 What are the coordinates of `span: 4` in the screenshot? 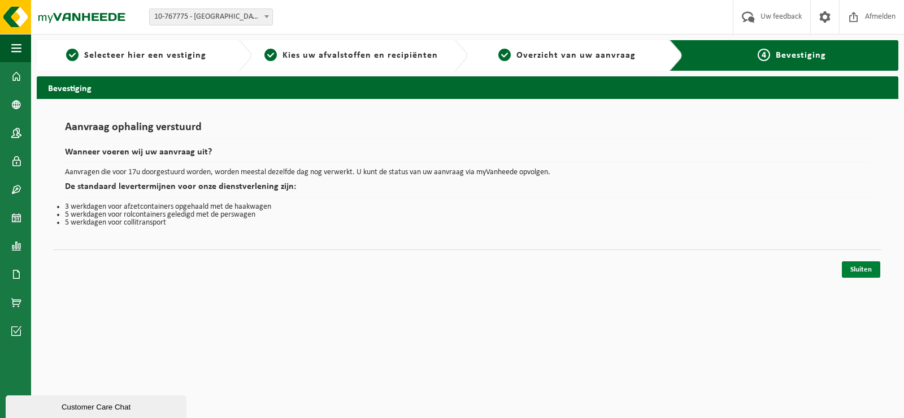 It's located at (764, 55).